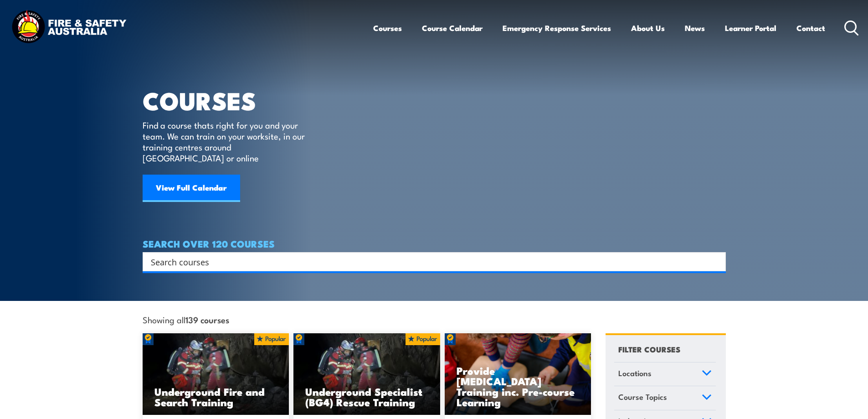 Image resolution: width=868 pixels, height=419 pixels. Describe the element at coordinates (642, 396) in the screenshot. I see `span: Course Topics` at that location.